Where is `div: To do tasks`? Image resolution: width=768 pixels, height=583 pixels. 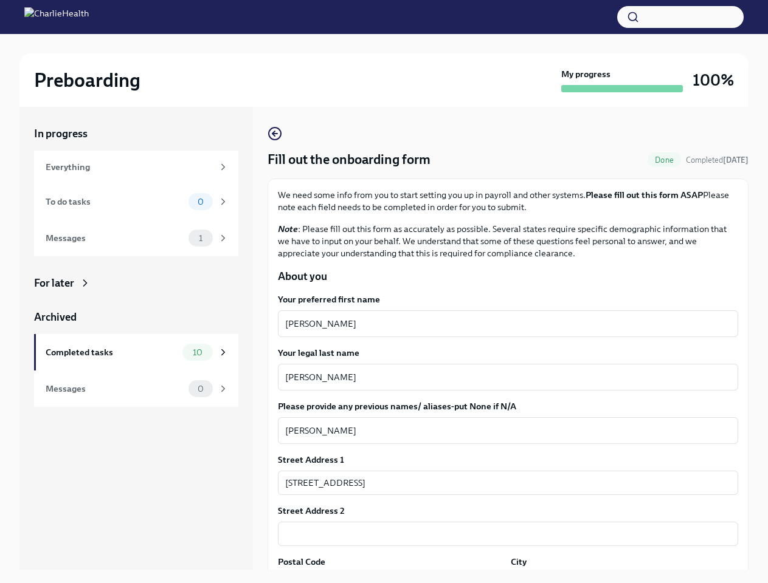
div: To do tasks is located at coordinates (114, 202).